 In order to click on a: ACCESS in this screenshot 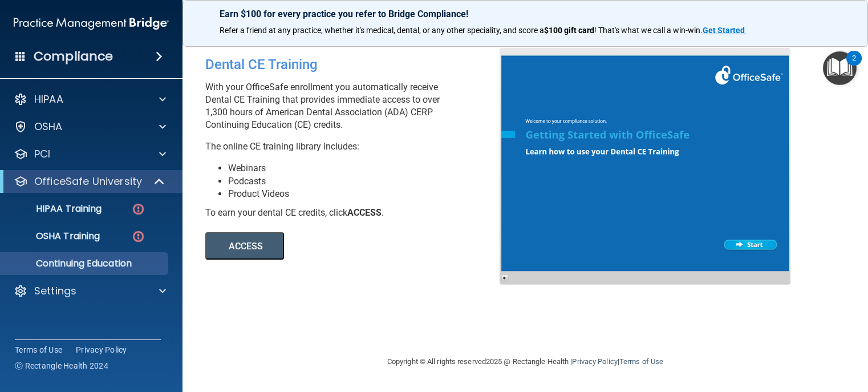, I will do `click(361, 246)`.